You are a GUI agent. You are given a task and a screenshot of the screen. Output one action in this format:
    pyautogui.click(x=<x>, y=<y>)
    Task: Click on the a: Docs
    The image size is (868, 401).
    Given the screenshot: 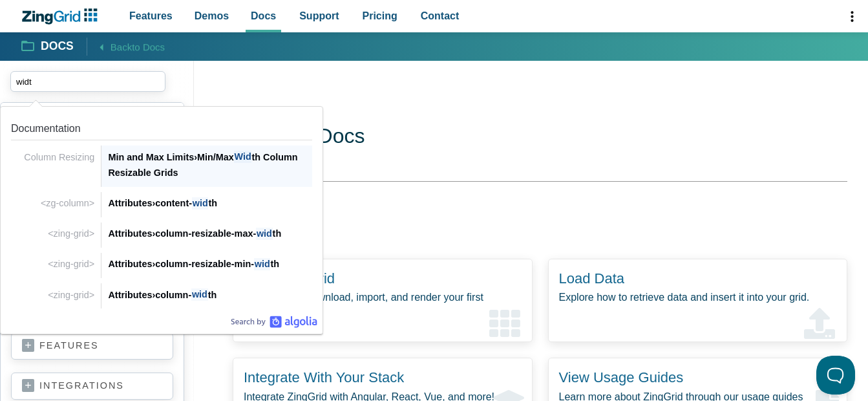 What is the action you would take?
    pyautogui.click(x=48, y=46)
    